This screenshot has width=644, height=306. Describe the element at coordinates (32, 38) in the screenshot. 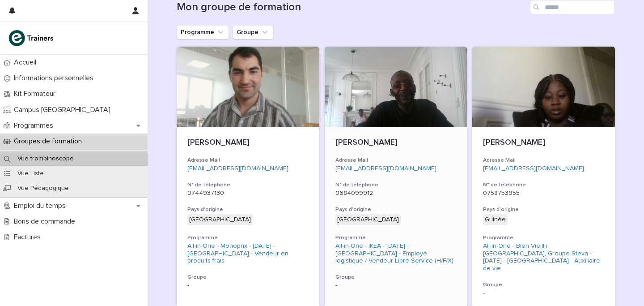

I see `img: K0CqGN7SDeD6s4JG8KQk` at that location.